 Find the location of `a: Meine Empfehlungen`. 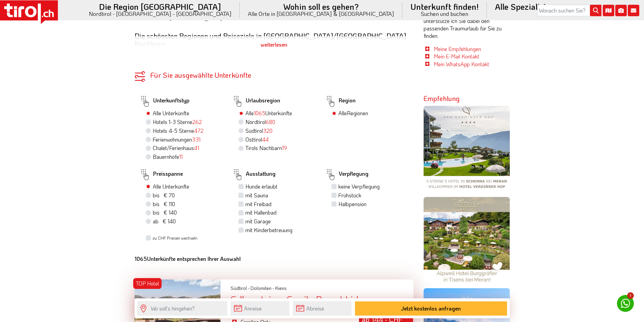

a: Meine Empfehlungen is located at coordinates (458, 48).